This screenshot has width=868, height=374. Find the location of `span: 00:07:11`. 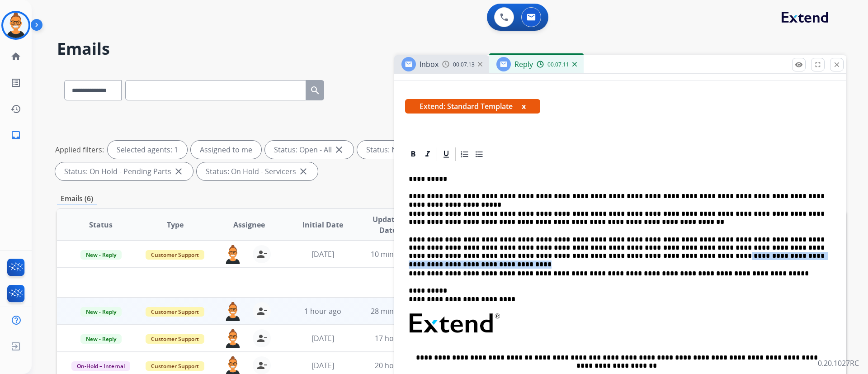

span: 00:07:11 is located at coordinates (558, 65).